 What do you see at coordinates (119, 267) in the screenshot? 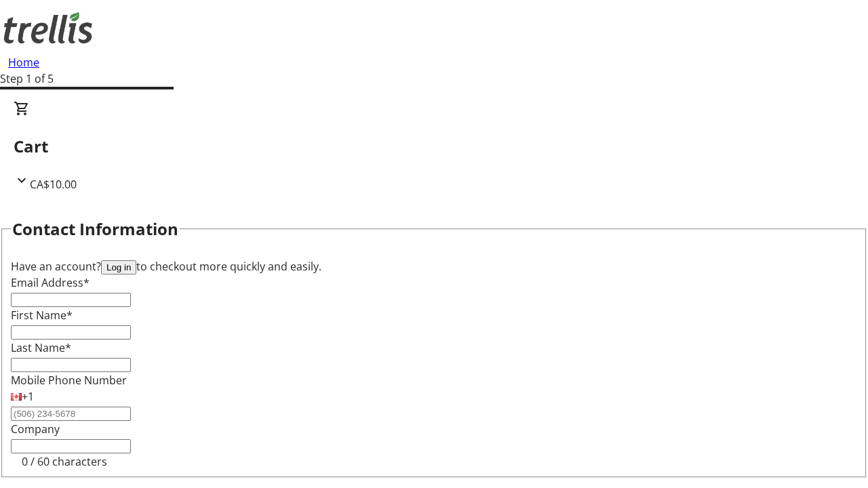
I see `button: Log in` at bounding box center [119, 267].